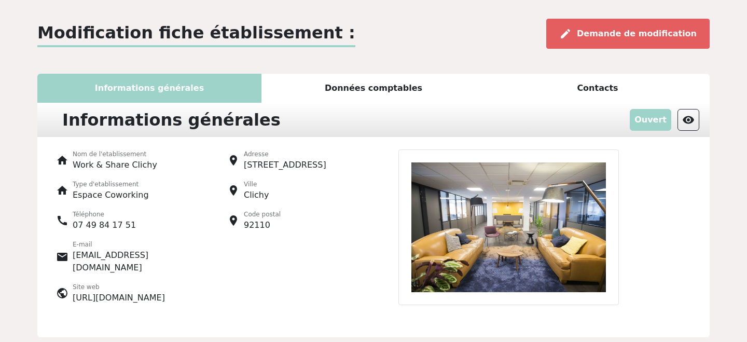 The image size is (747, 342). Describe the element at coordinates (110, 184) in the screenshot. I see `p: Type d'etablissement` at that location.